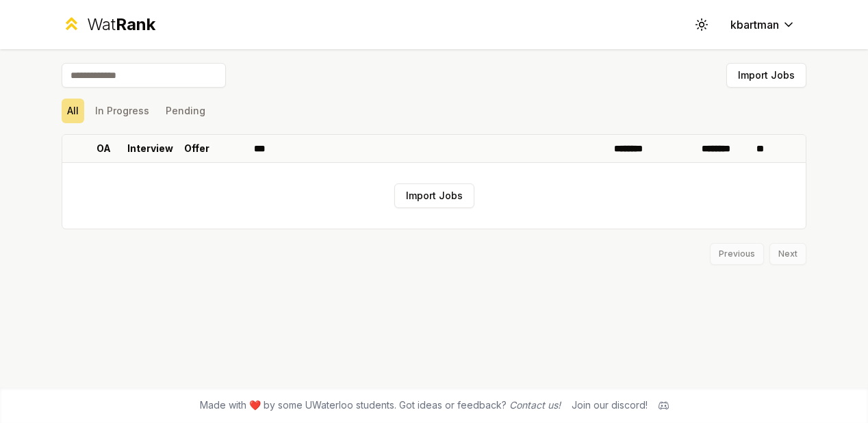 This screenshot has height=423, width=868. Describe the element at coordinates (136, 24) in the screenshot. I see `span: Rank` at that location.